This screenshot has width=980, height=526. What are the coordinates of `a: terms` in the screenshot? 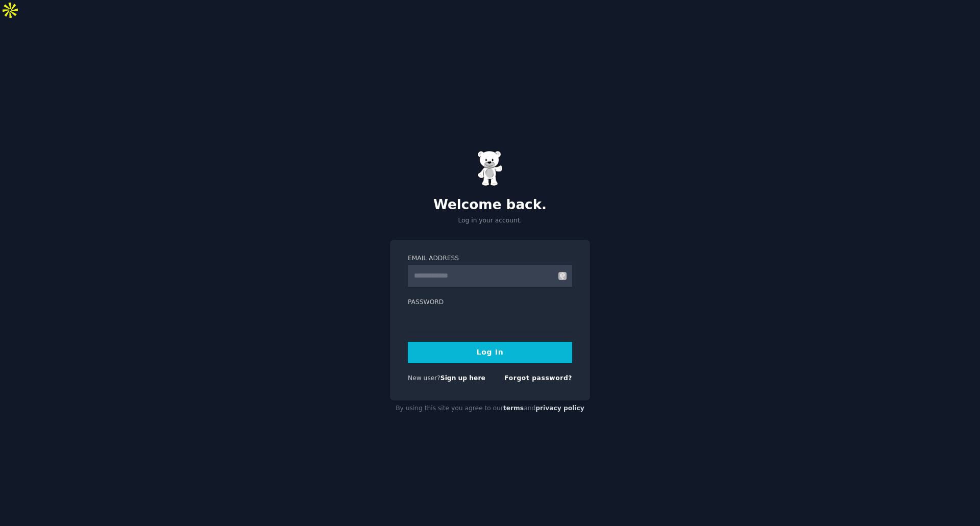 It's located at (513, 408).